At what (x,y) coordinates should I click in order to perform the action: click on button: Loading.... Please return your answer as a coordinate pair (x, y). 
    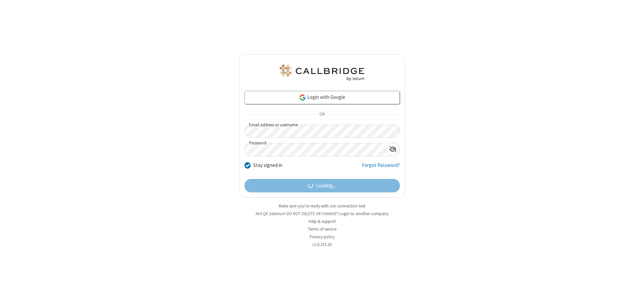
    Looking at the image, I should click on (322, 186).